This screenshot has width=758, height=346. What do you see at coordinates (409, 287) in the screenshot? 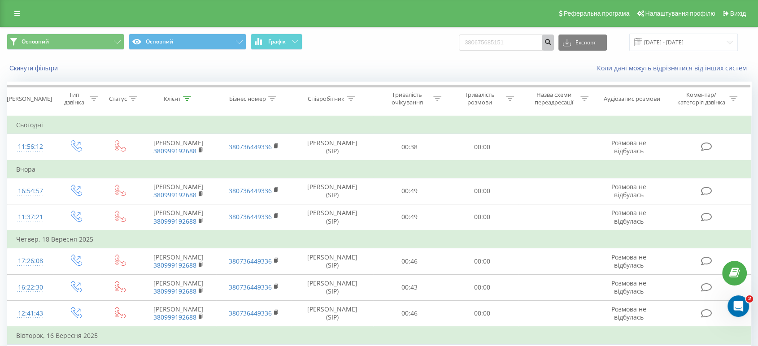
I see `td: 00:43` at bounding box center [409, 287].